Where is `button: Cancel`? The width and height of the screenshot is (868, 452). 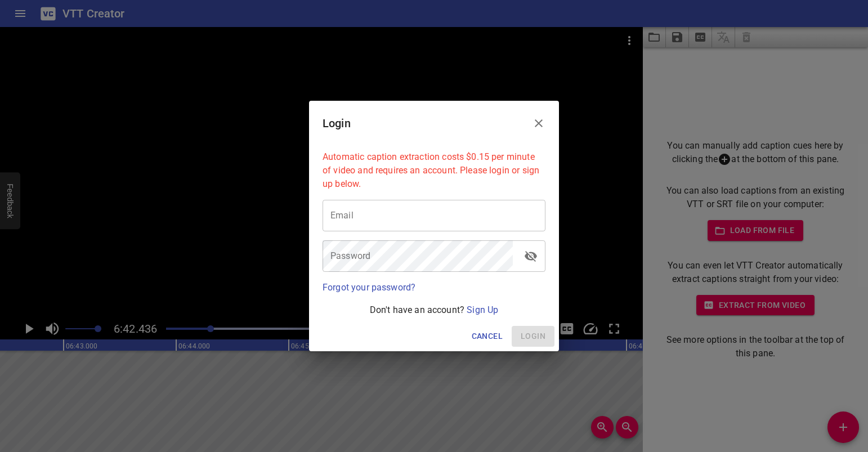
button: Cancel is located at coordinates (487, 336).